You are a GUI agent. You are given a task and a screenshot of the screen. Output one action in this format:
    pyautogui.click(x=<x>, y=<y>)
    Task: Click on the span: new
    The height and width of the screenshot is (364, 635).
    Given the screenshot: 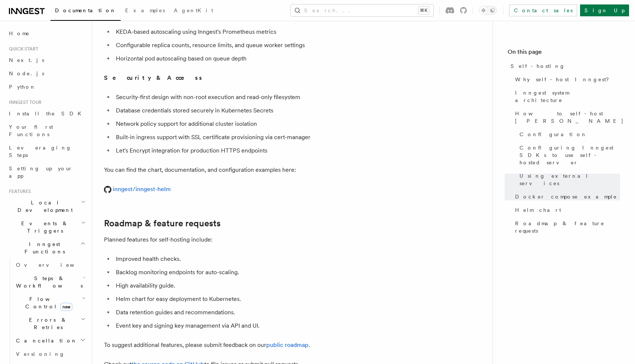 What is the action you would take?
    pyautogui.click(x=66, y=307)
    